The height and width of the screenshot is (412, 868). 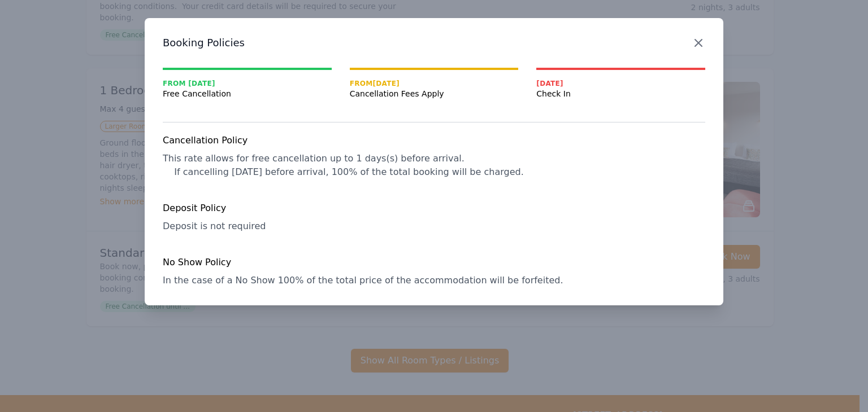 What do you see at coordinates (434, 208) in the screenshot?
I see `h4: Deposit Policy` at bounding box center [434, 208].